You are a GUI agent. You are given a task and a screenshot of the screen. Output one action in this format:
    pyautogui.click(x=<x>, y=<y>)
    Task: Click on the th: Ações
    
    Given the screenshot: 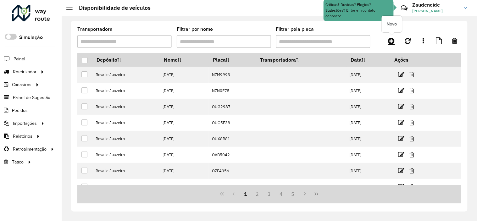 What is the action you would take?
    pyautogui.click(x=409, y=60)
    